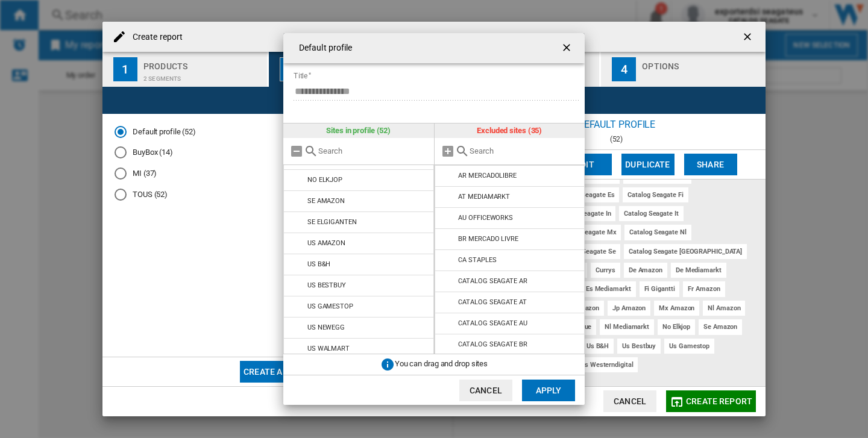 The image size is (868, 438). Describe the element at coordinates (326, 201) in the screenshot. I see `div: SE AMAZON` at that location.